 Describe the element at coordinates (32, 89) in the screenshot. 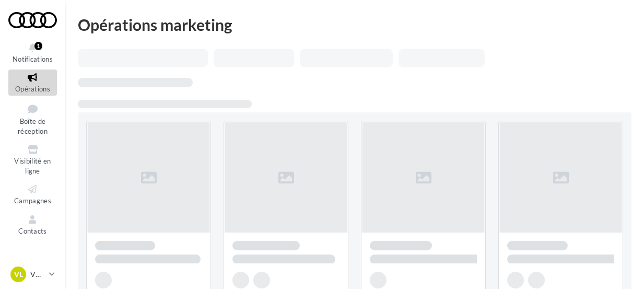

I see `span: Opérations` at that location.